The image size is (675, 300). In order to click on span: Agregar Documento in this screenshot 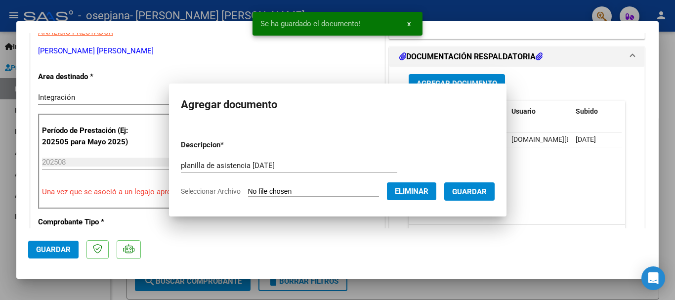, I will do `click(457, 84)`.